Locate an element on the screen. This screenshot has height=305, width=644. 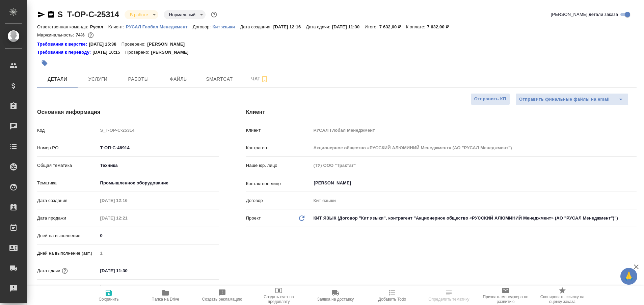
button: Скопировать ссылку на оценку заказа is located at coordinates (562, 296).